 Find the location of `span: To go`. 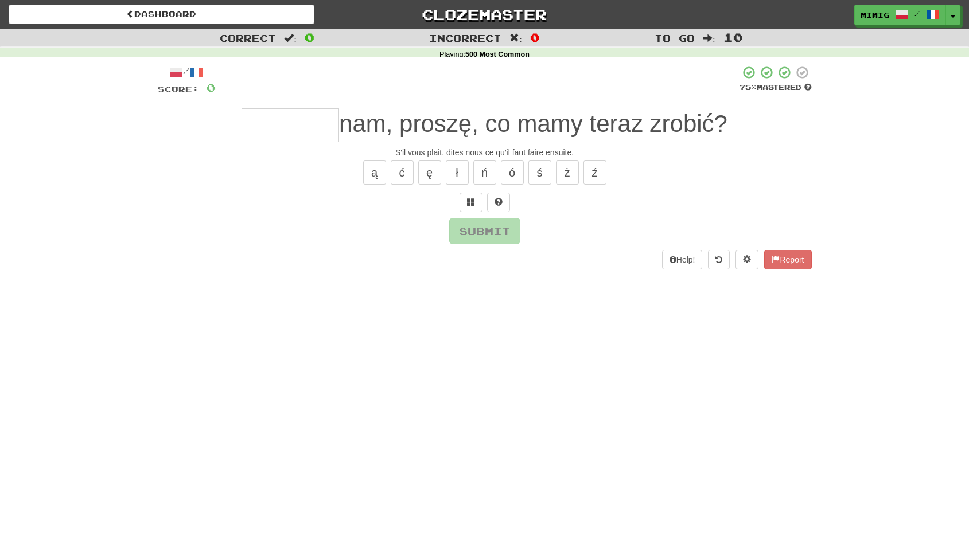

span: To go is located at coordinates (674, 38).